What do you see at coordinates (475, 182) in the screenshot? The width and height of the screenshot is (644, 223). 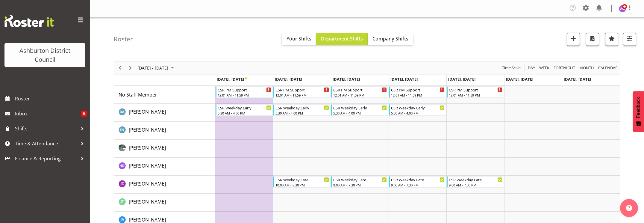 I see `div: Jill Cullimore"s event - CSR Weekday Late Begin From Friday, September 26, 2025 at 9:00:00 AM GMT...` at bounding box center [475, 182].